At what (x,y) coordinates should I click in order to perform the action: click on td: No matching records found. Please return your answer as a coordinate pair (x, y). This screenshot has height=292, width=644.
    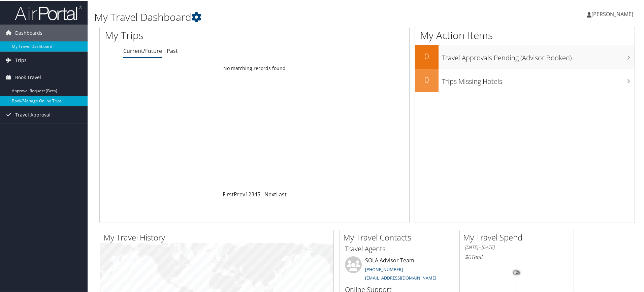
    Looking at the image, I should click on (254, 68).